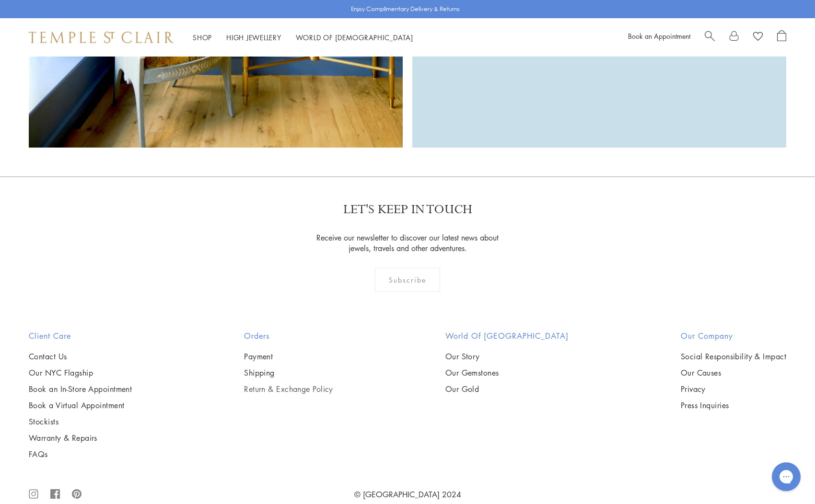 The width and height of the screenshot is (815, 504). I want to click on a: Our Gold, so click(507, 389).